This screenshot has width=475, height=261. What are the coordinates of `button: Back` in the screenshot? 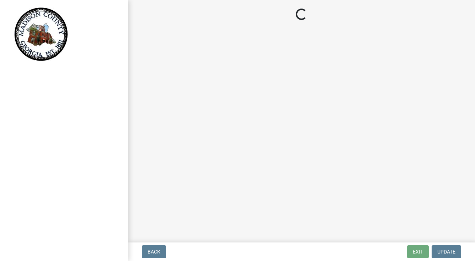 It's located at (154, 251).